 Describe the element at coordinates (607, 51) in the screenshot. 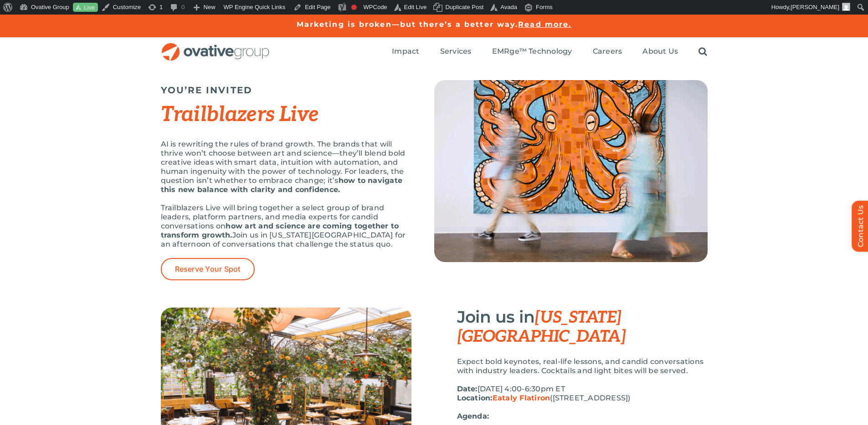

I see `span: Careers` at that location.